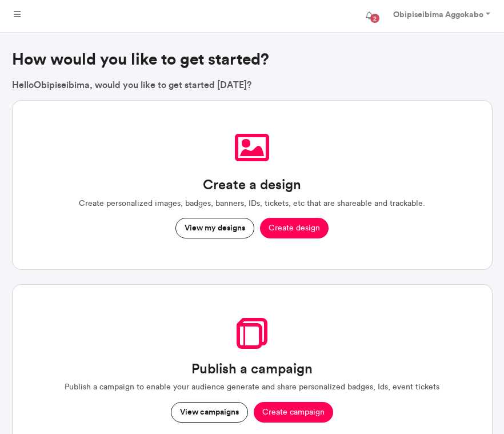 The image size is (504, 434). What do you see at coordinates (369, 16) in the screenshot?
I see `button: 2` at bounding box center [369, 16].